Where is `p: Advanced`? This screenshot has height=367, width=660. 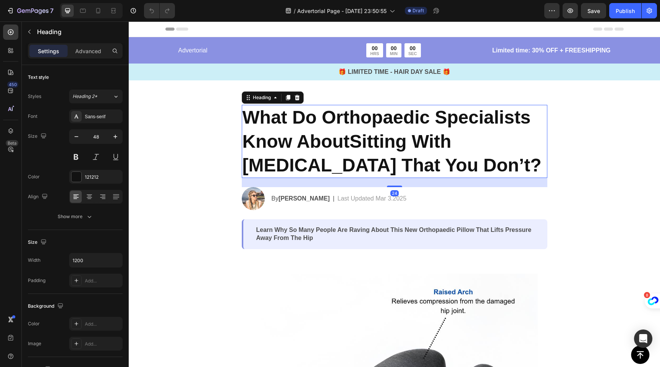
p: Advanced is located at coordinates (88, 51).